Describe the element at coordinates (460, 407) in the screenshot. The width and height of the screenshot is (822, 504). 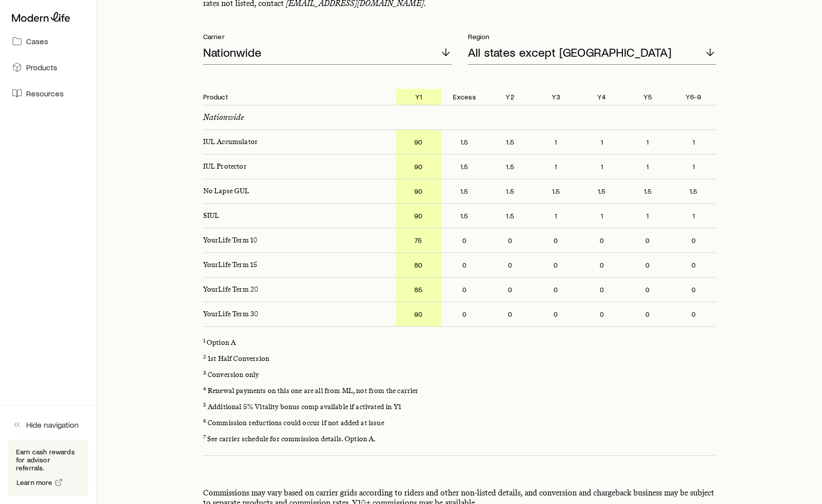
I see `p: Additional 5% Vitality bonus comp available if activated in Y1` at that location.